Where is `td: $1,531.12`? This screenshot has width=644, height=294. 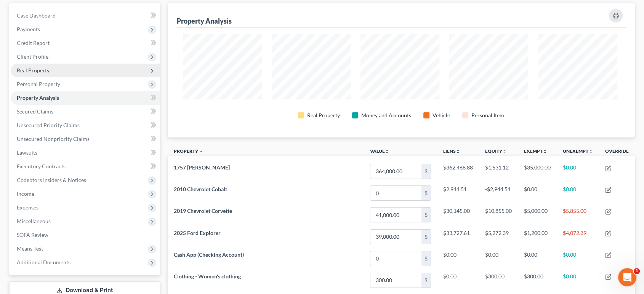 td: $1,531.12 is located at coordinates (499, 171).